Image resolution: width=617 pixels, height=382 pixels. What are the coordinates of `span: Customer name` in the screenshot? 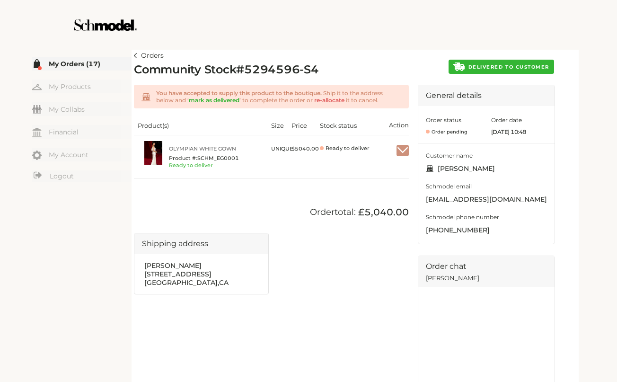 It's located at (487, 156).